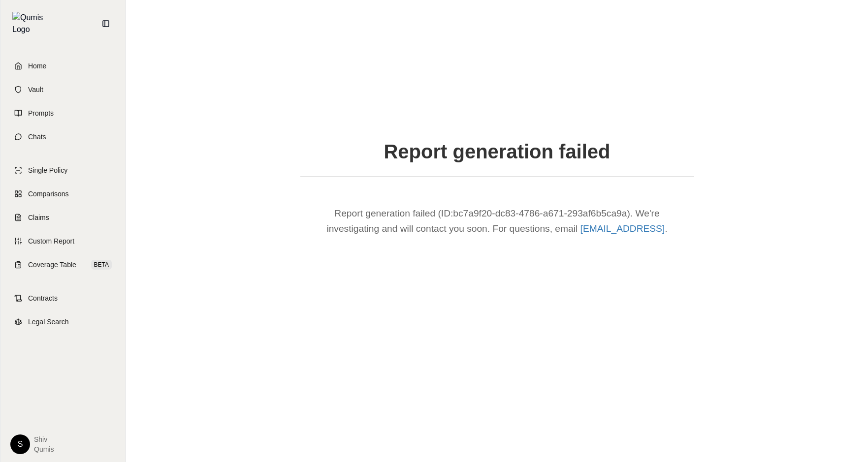 This screenshot has width=868, height=462. I want to click on span: BETA, so click(102, 265).